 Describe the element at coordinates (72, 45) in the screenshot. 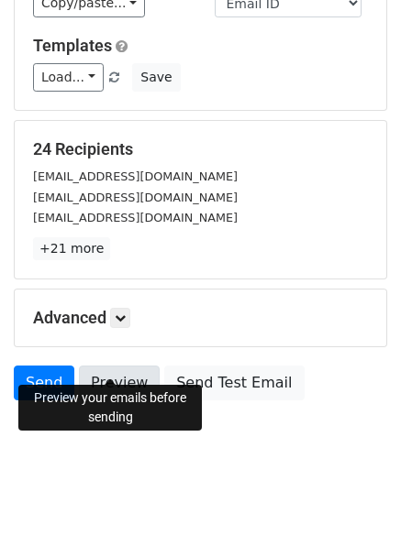

I see `a: Templates` at that location.